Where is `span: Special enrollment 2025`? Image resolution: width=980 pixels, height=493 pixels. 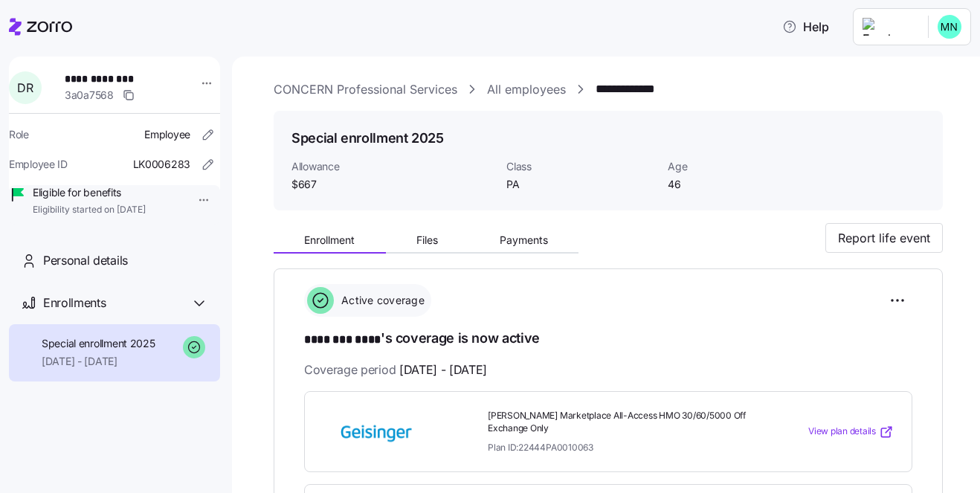
span: Special enrollment 2025 is located at coordinates (98, 343).